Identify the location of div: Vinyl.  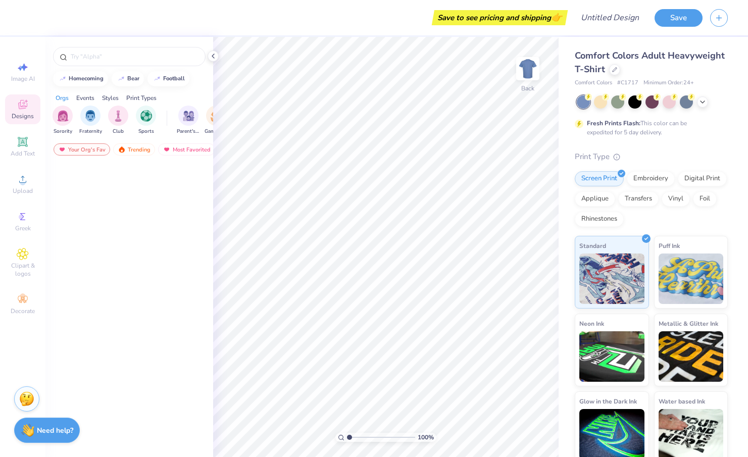
(676, 199).